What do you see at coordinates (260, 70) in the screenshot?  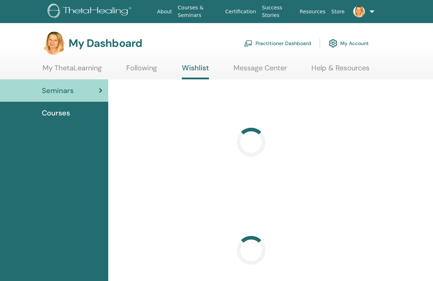 I see `a: Message Center` at bounding box center [260, 70].